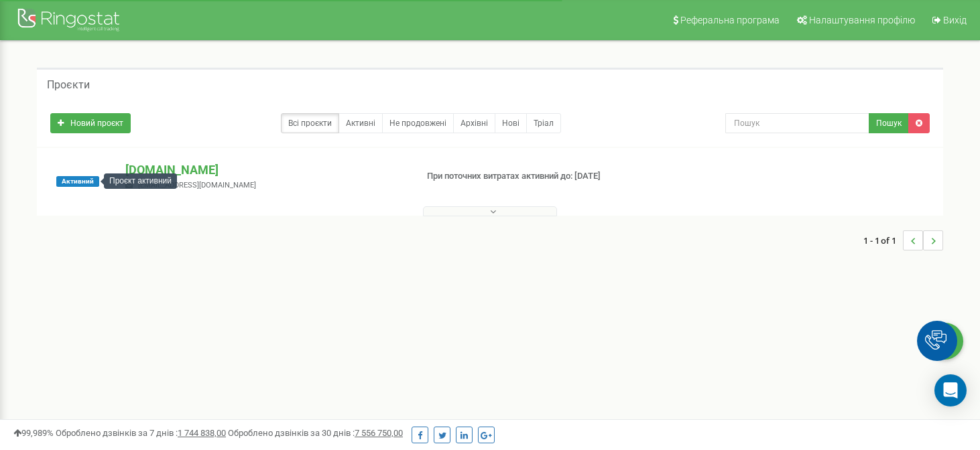 Image resolution: width=980 pixels, height=450 pixels. What do you see at coordinates (543, 123) in the screenshot?
I see `a: Тріал` at bounding box center [543, 123].